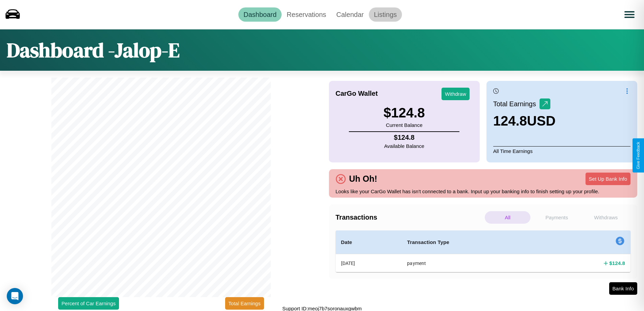  I want to click on h4: CarGo Wallet, so click(357, 93).